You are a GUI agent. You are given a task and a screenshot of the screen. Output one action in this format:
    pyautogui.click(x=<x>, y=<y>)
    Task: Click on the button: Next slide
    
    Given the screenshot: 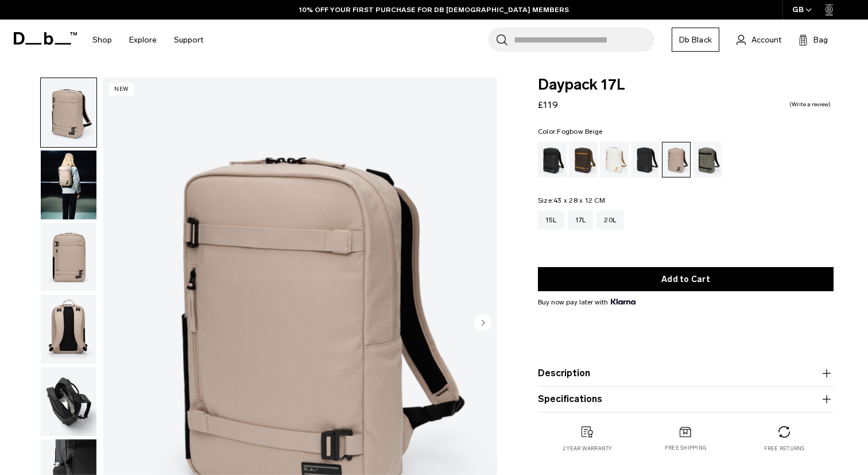 What is the action you would take?
    pyautogui.click(x=483, y=323)
    